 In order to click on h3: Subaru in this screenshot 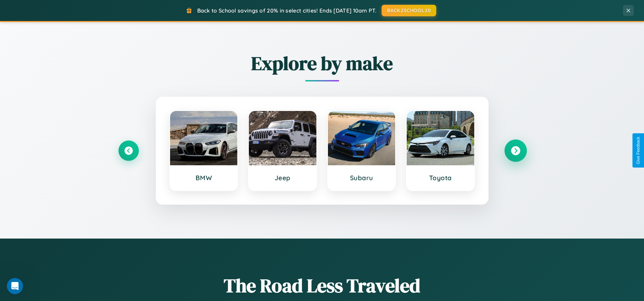, I will do `click(362, 178)`.